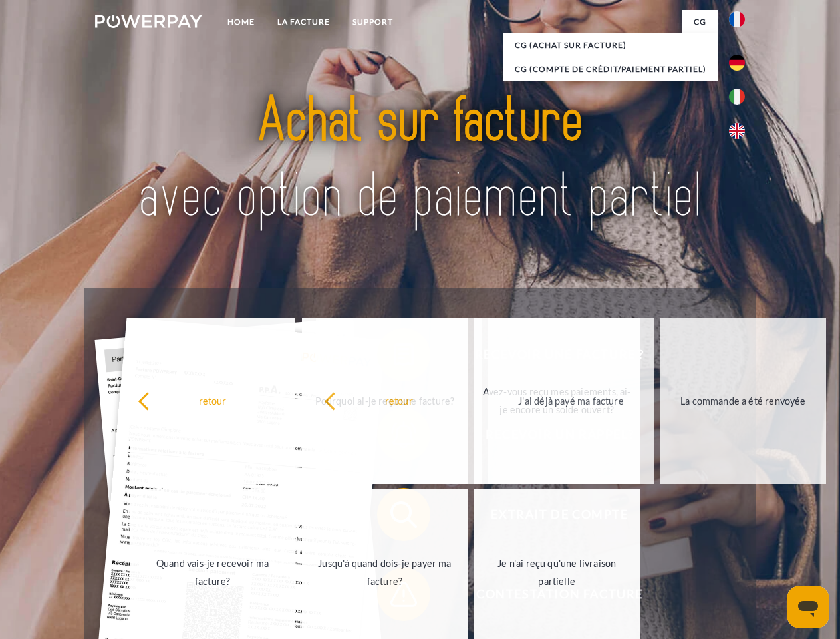 This screenshot has height=639, width=840. I want to click on img: en, so click(737, 131).